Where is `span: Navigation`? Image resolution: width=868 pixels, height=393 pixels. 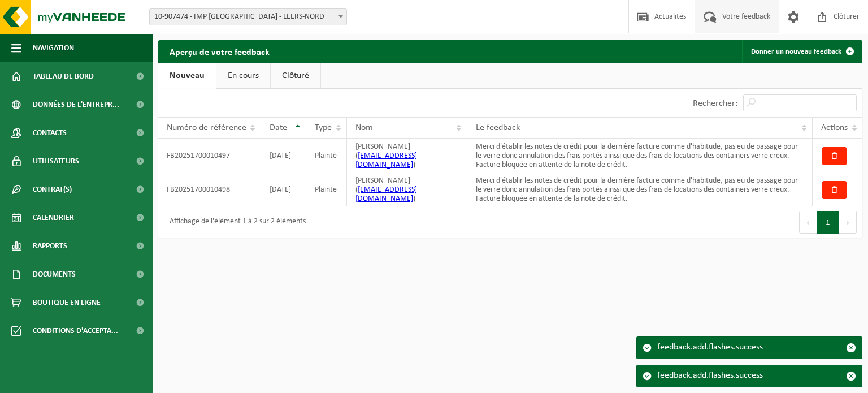 span: Navigation is located at coordinates (53, 48).